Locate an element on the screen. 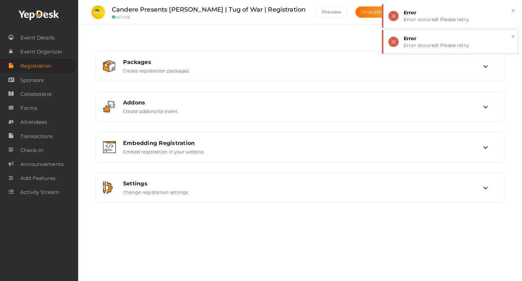 This screenshot has height=281, width=522. span: Transactions is located at coordinates (36, 136).